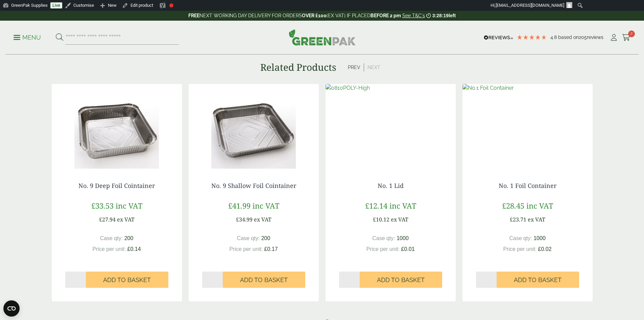 The height and width of the screenshot is (320, 644). What do you see at coordinates (102, 205) in the screenshot?
I see `bdi: 33.53` at bounding box center [102, 205].